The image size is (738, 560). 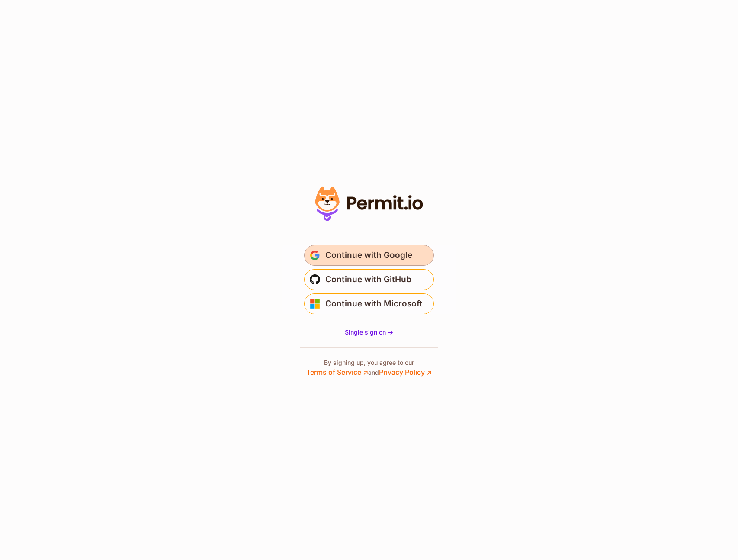 I want to click on button: Continue with Microsoft, so click(x=369, y=304).